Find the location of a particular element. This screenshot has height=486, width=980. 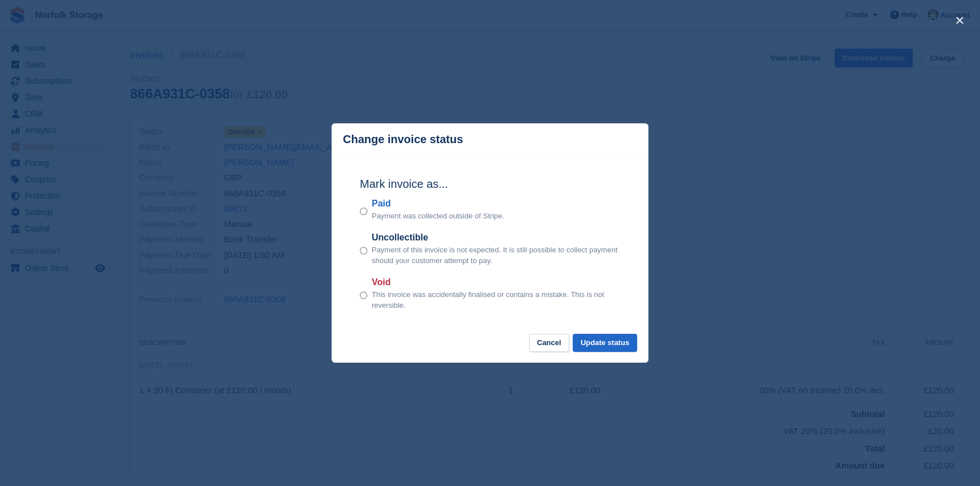

button: Update status is located at coordinates (605, 343).